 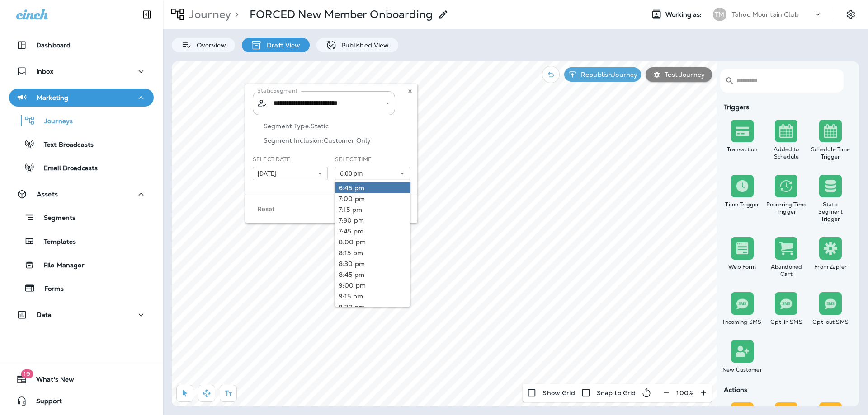 I want to click on div: Actions, so click(x=786, y=389).